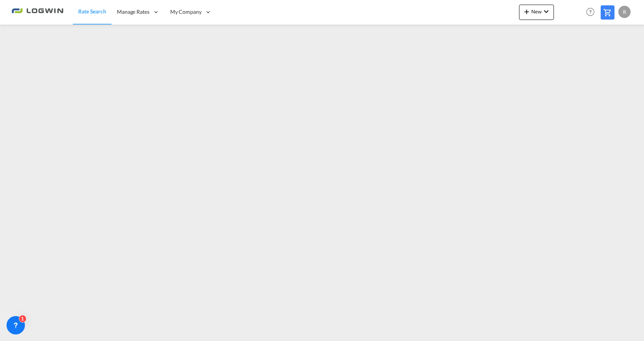 Image resolution: width=644 pixels, height=341 pixels. Describe the element at coordinates (592, 12) in the screenshot. I see `div: Help` at that location.